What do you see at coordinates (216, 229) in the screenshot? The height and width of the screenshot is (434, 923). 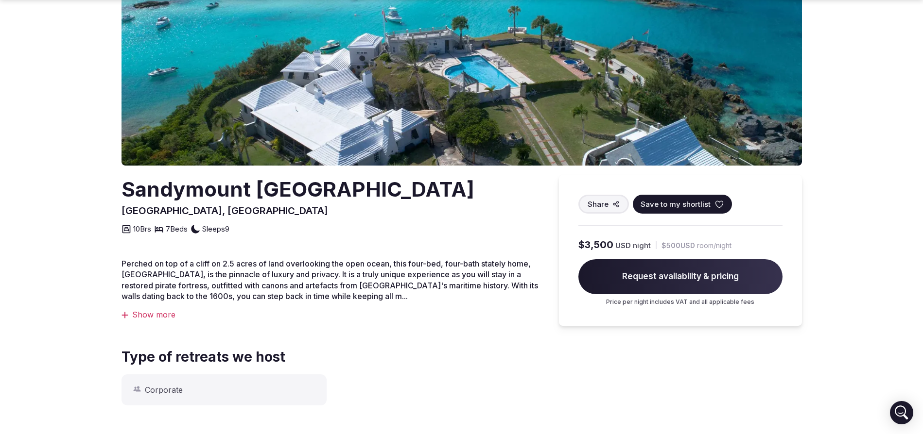 I see `span: Sleeps 9` at bounding box center [216, 229].